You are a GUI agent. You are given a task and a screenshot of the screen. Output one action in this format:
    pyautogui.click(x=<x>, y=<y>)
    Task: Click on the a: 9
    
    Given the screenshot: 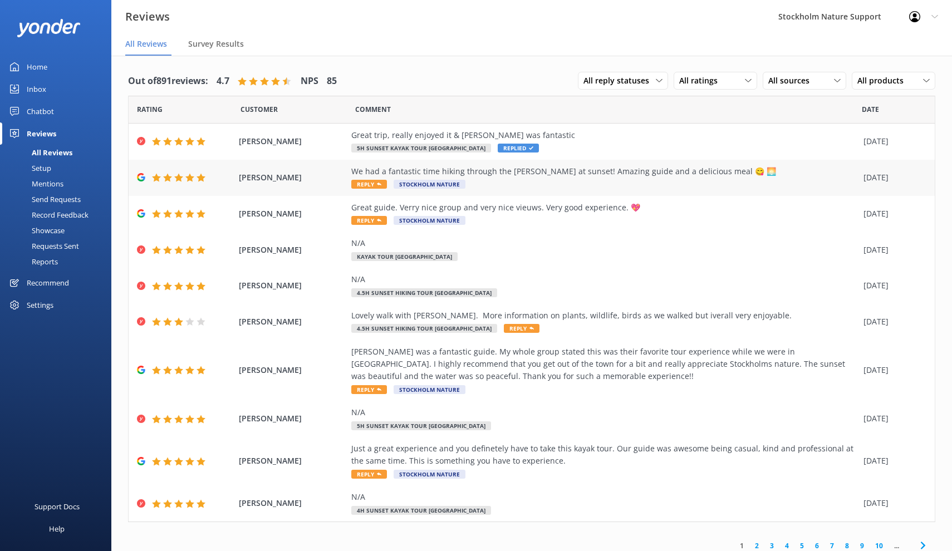 What is the action you would take?
    pyautogui.click(x=862, y=546)
    